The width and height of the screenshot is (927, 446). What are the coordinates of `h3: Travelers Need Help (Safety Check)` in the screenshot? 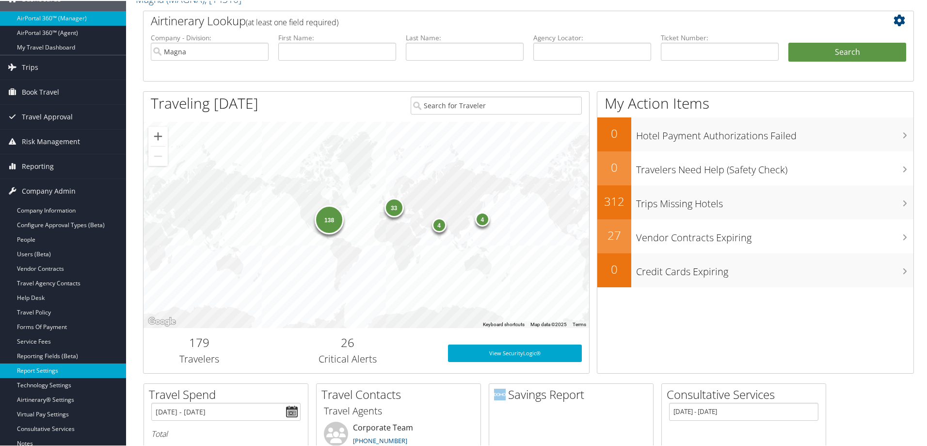 It's located at (775, 166).